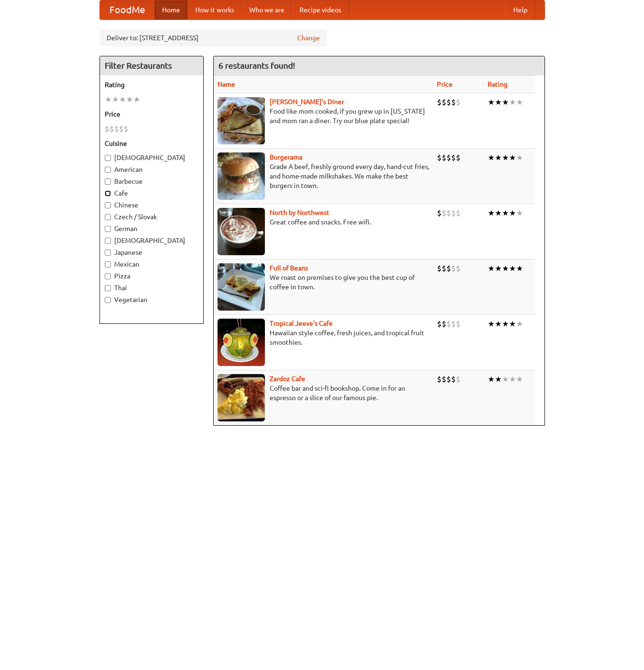 This screenshot has width=644, height=670. I want to click on a: Who we are, so click(267, 10).